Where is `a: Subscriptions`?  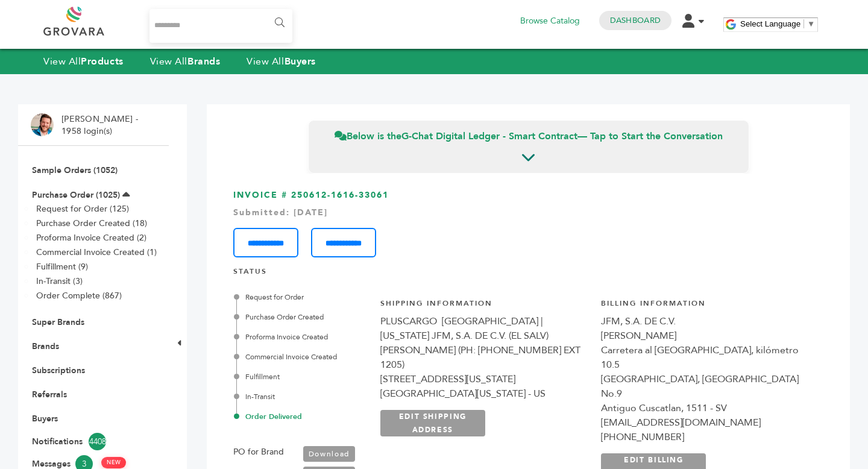 a: Subscriptions is located at coordinates (58, 370).